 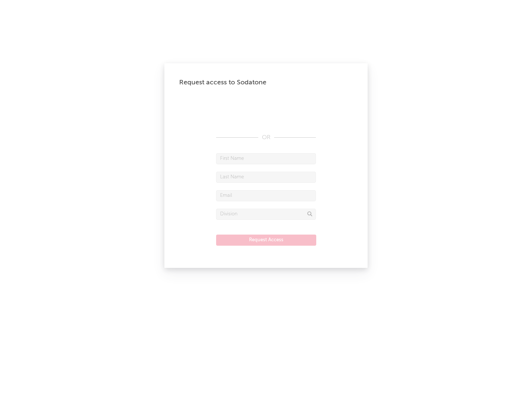 What do you see at coordinates (266, 196) in the screenshot?
I see `input: Email` at bounding box center [266, 196].